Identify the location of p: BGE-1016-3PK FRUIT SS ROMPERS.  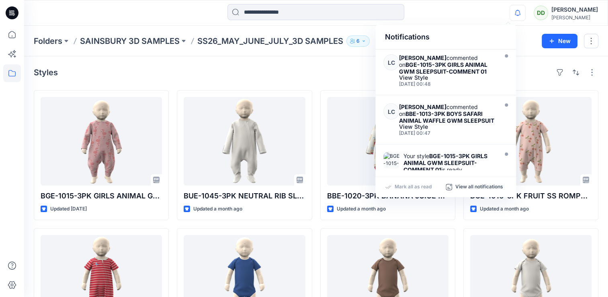
(531, 196).